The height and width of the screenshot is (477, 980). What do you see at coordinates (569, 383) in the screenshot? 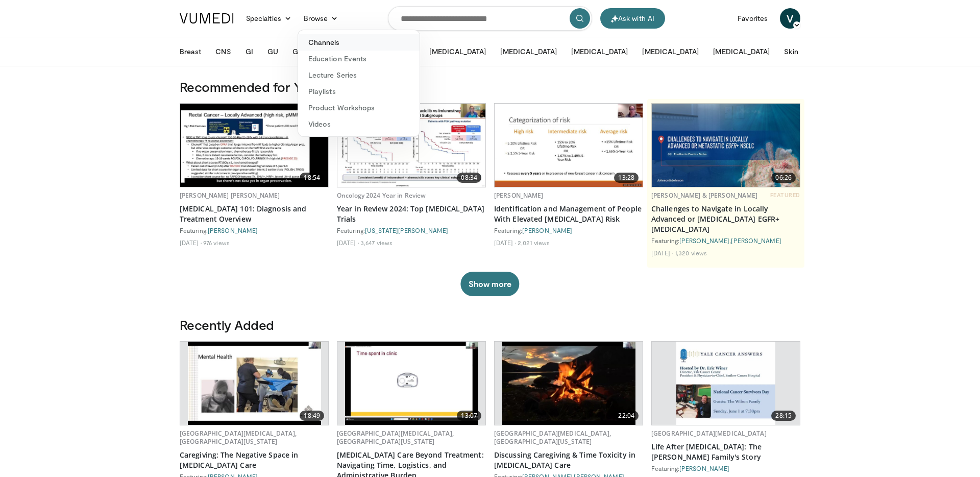
I see `img: 415d842b-63bb-4be2-a403-84a2d027c0c2.620x360_q85_upscale.jpg` at bounding box center [569, 383].